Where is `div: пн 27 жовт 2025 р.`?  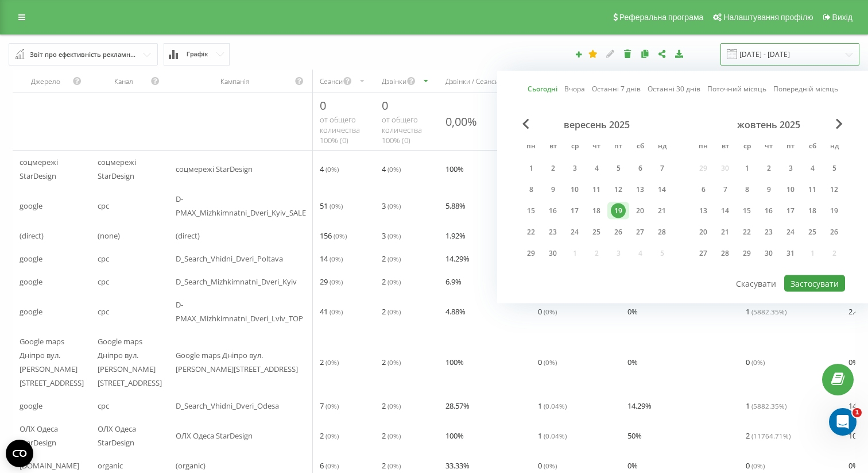 div: пн 27 жовт 2025 р. is located at coordinates (704, 254).